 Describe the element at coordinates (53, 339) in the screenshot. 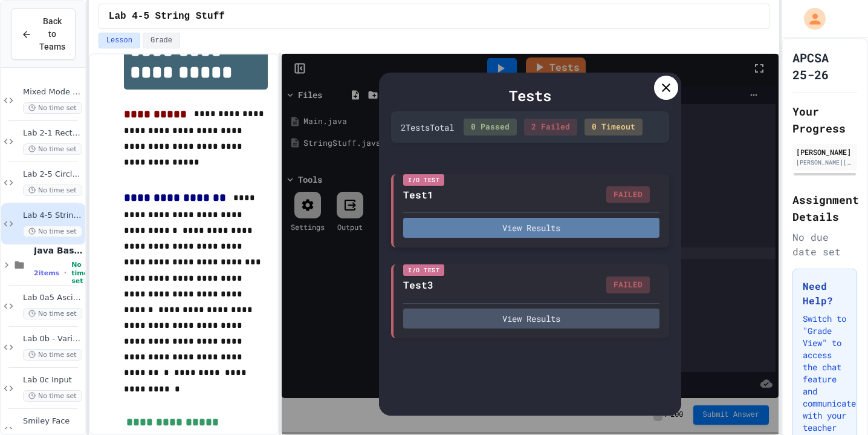

I see `span: Lab 0b - Variables` at that location.